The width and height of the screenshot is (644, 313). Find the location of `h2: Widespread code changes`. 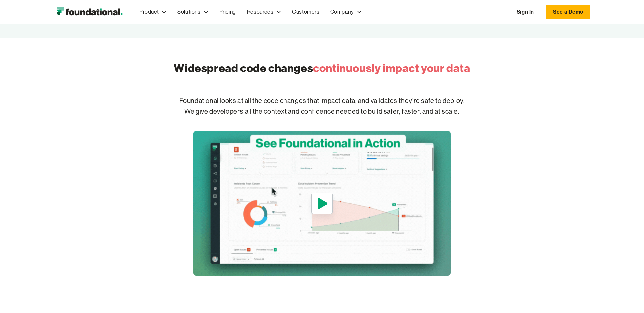

h2: Widespread code changes is located at coordinates (322, 68).